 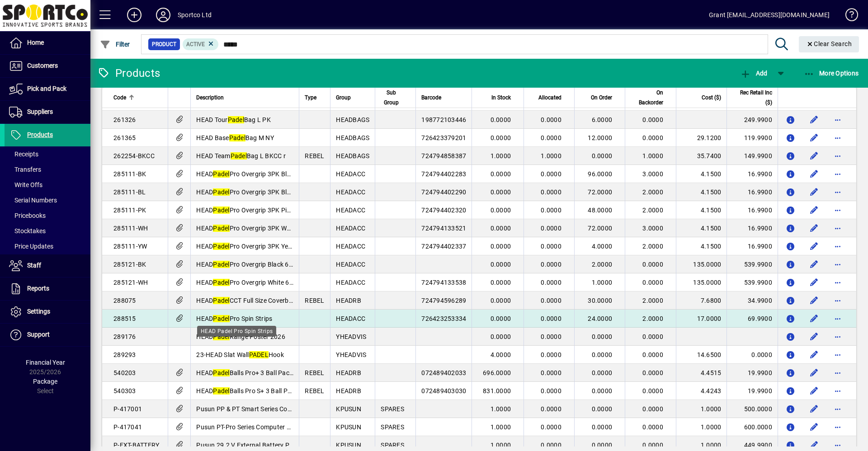 I want to click on mat-chip: Activation Status: Active, so click(x=201, y=44).